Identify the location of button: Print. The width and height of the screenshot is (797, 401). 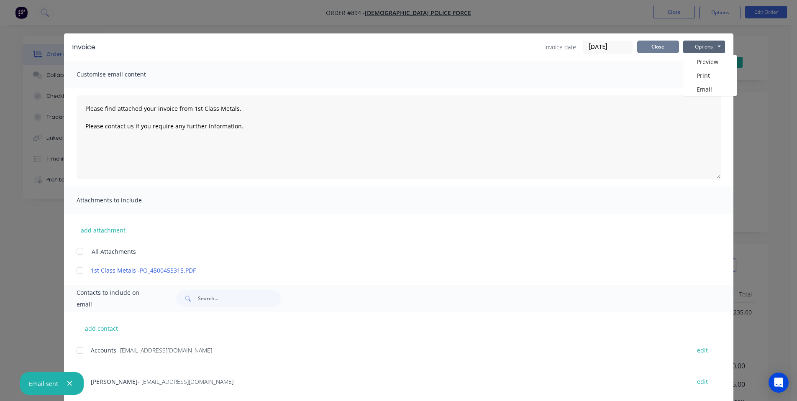
(710, 75).